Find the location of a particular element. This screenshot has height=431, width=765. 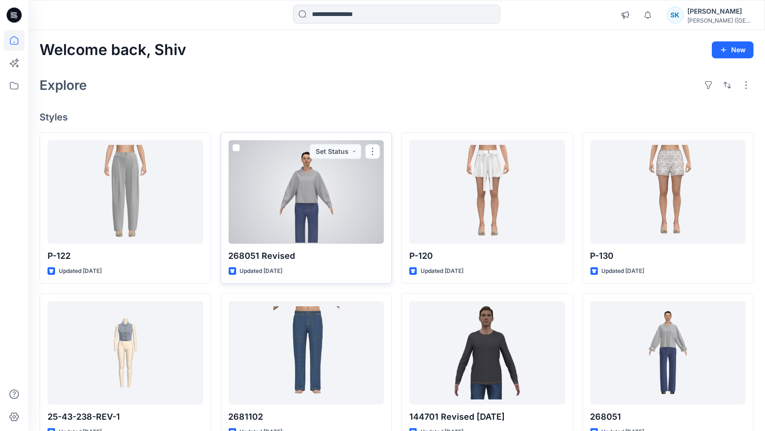

a: P-130 is located at coordinates (668, 192).